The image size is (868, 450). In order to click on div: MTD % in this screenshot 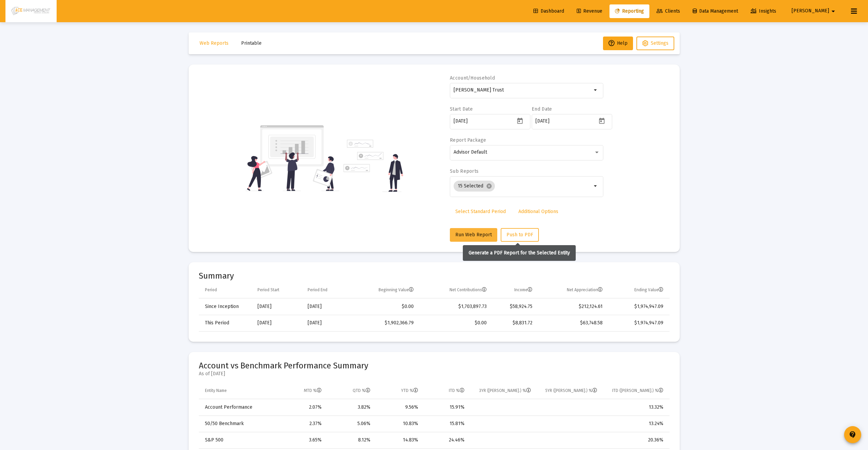, I will do `click(312, 390)`.